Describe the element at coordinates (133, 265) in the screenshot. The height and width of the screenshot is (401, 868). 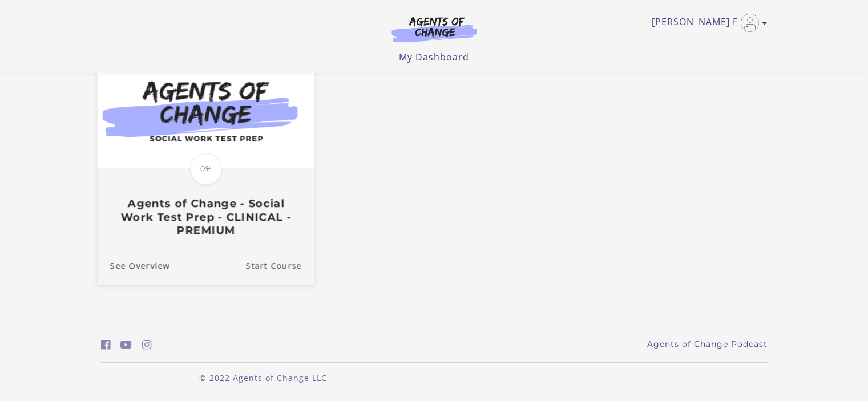
I see `a: Agents of Change - Social Work Test Prep - CLINICAL - PREMIUM: See Overview` at that location.